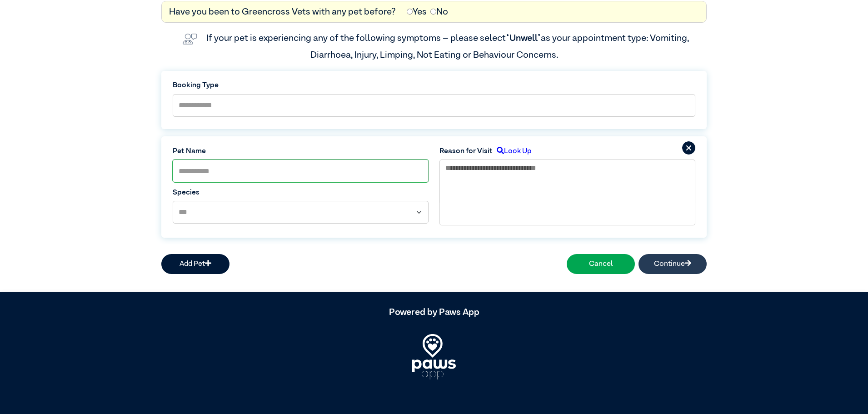 This screenshot has width=868, height=414. Describe the element at coordinates (196, 264) in the screenshot. I see `button: Add Pet` at that location.